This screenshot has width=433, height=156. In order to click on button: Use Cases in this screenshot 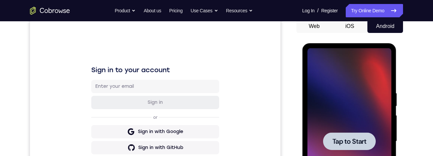, I will do `click(204, 11)`.